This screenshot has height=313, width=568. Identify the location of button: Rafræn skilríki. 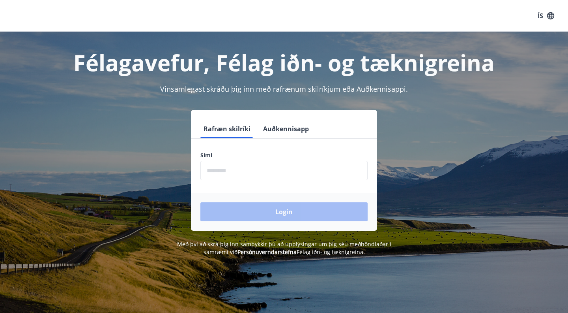
(227, 129).